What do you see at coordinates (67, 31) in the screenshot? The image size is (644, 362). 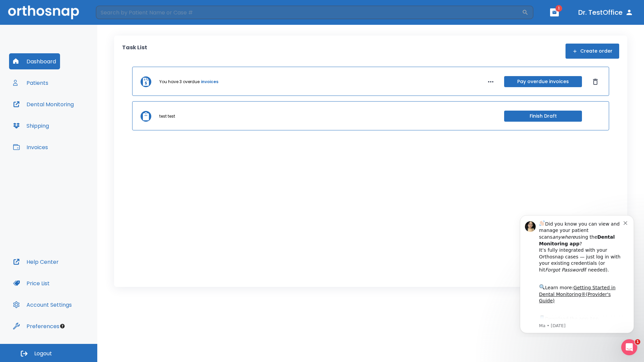 I see `b: Dental Monitoring app` at bounding box center [67, 31].